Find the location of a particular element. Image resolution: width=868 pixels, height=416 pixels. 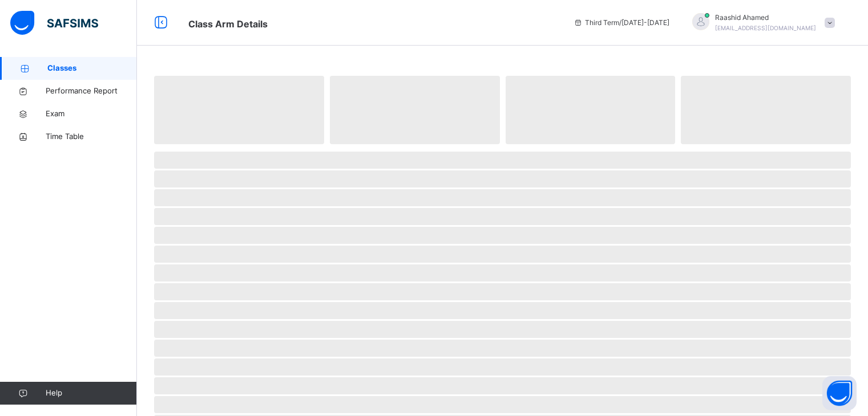

span: Time Table is located at coordinates (92, 137).